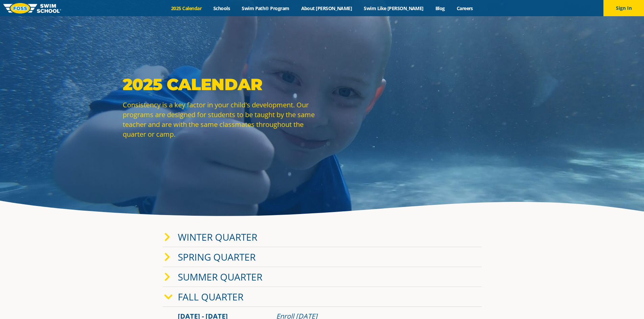 Image resolution: width=644 pixels, height=319 pixels. Describe the element at coordinates (32, 8) in the screenshot. I see `img: FOSS Swim School Logo` at that location.